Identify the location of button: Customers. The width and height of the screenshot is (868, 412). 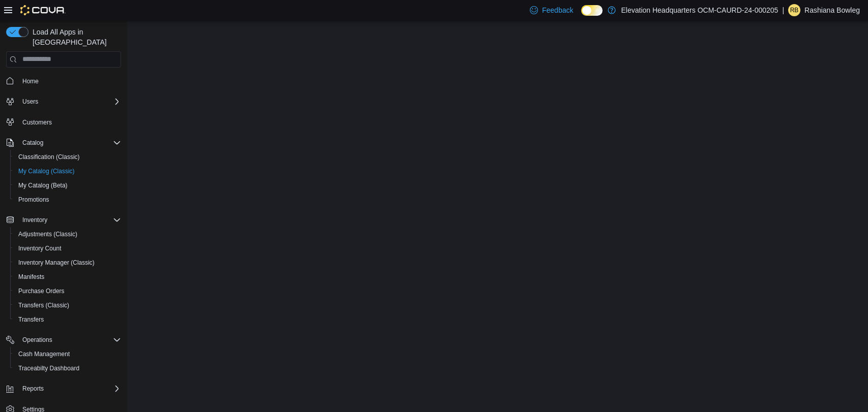
(64, 122).